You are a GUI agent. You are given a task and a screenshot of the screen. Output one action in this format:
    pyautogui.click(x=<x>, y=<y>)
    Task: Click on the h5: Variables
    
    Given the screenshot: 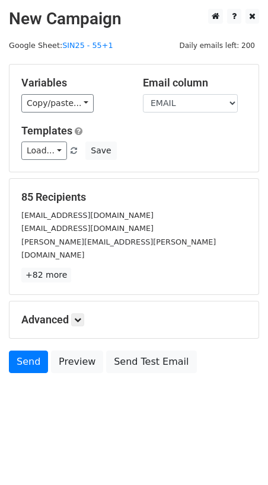 What is the action you would take?
    pyautogui.click(x=73, y=83)
    